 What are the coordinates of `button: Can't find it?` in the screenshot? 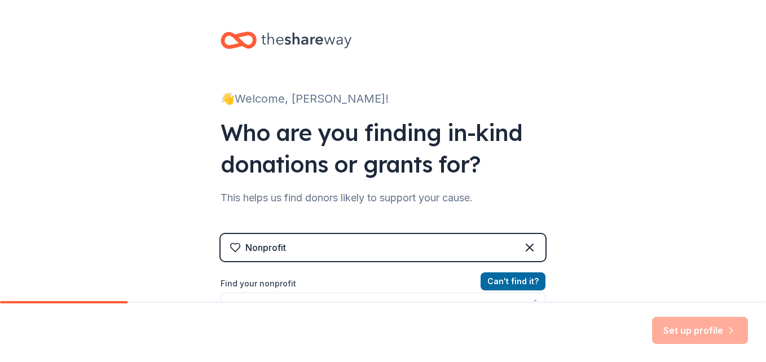 It's located at (513, 281).